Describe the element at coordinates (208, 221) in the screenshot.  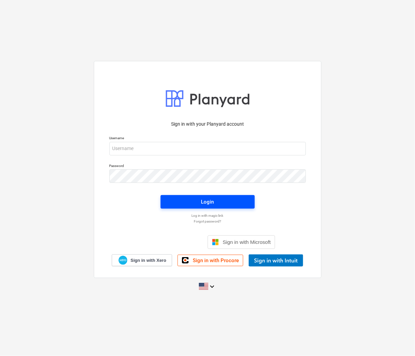
I see `p: Forgot password?` at that location.